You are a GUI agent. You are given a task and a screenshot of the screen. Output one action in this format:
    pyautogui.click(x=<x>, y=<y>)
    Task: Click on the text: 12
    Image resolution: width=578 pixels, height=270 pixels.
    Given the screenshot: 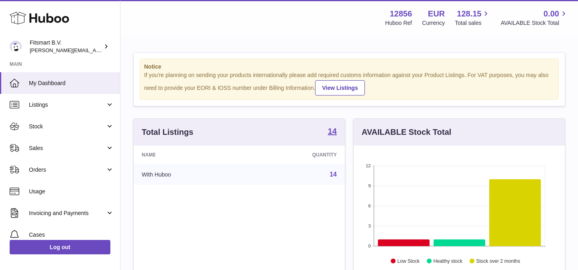 What is the action you would take?
    pyautogui.click(x=368, y=166)
    